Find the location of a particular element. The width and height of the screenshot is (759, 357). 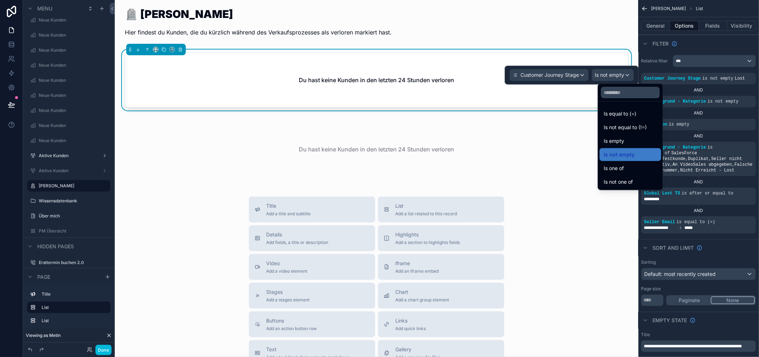

span: Is not one of is located at coordinates (619, 182).